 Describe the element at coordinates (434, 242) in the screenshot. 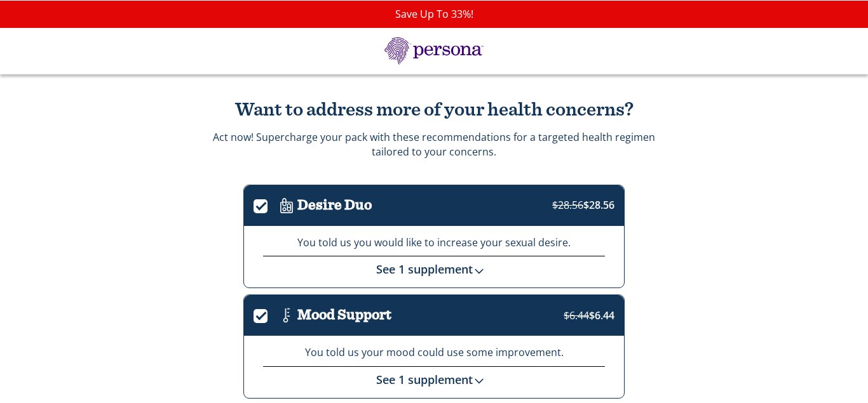

I see `p: You told us you would like to increase your sexual desire.` at that location.